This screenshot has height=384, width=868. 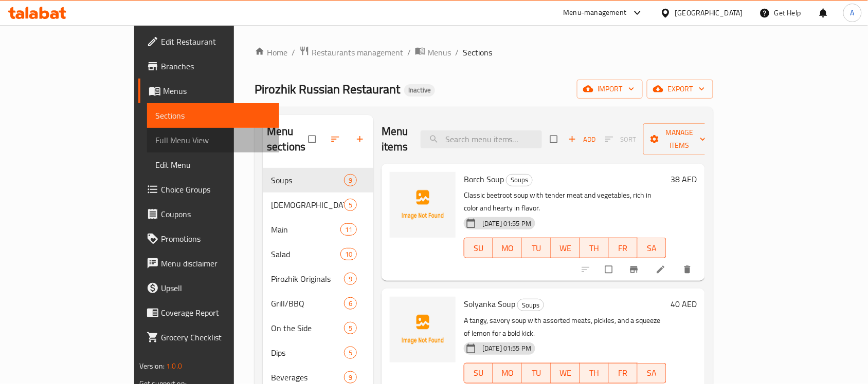 I want to click on span: Select section, so click(x=555, y=139).